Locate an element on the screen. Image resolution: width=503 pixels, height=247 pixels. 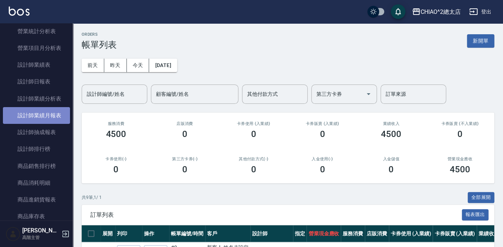
a: 設計師抽成報表 is located at coordinates (36, 132).